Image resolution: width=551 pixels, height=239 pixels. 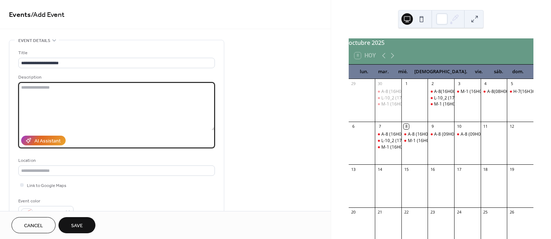 I want to click on div: Description, so click(x=116, y=77).